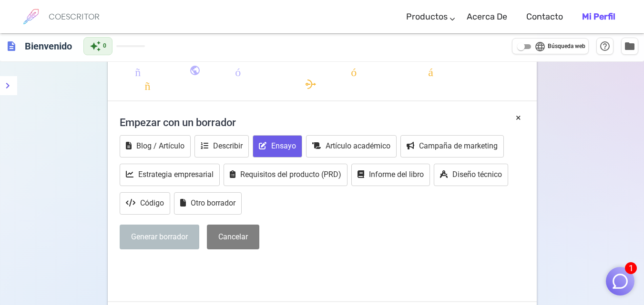  Describe the element at coordinates (351, 146) in the screenshot. I see `button: Artículo académico` at that location.